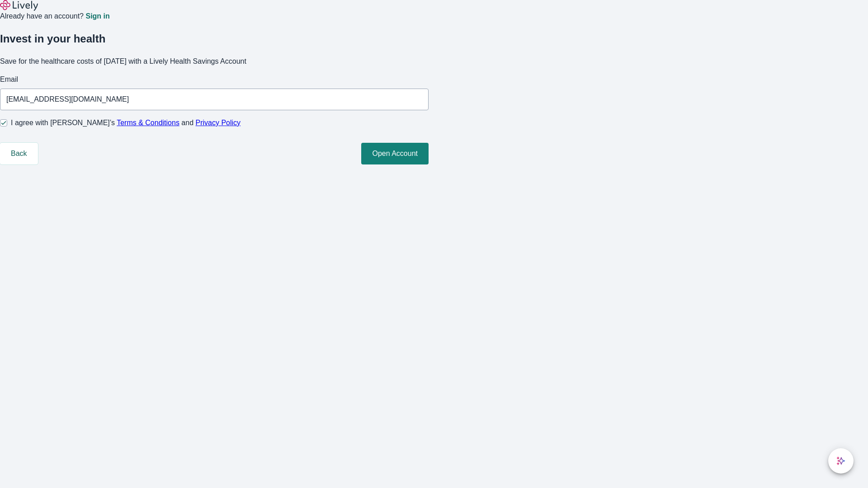 This screenshot has width=868, height=488. What do you see at coordinates (97, 17) in the screenshot?
I see `div: Sign in` at bounding box center [97, 17].